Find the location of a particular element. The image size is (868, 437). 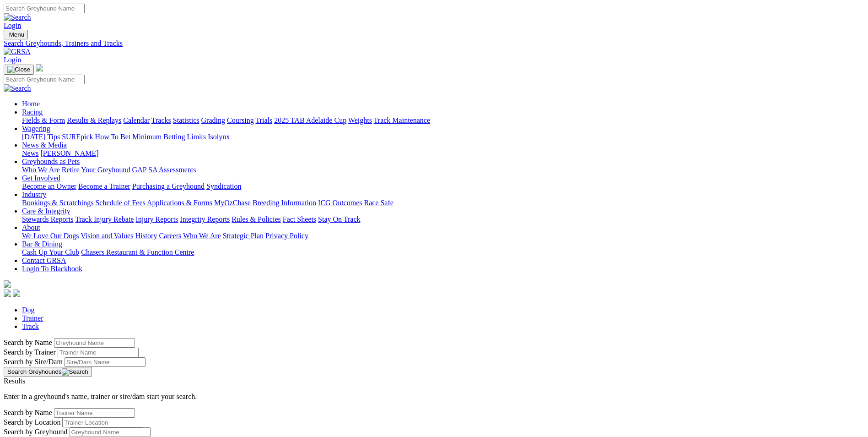

a: Purchasing a Greyhound is located at coordinates (168, 186).